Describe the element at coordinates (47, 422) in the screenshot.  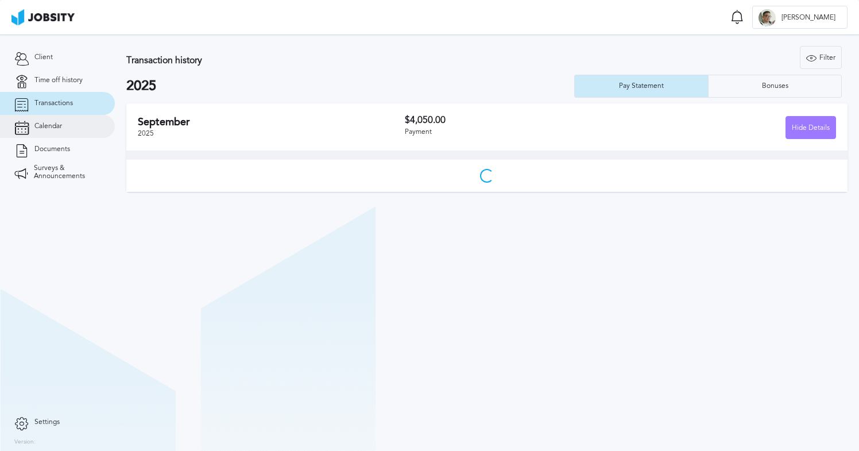
I see `span: Settings` at that location.